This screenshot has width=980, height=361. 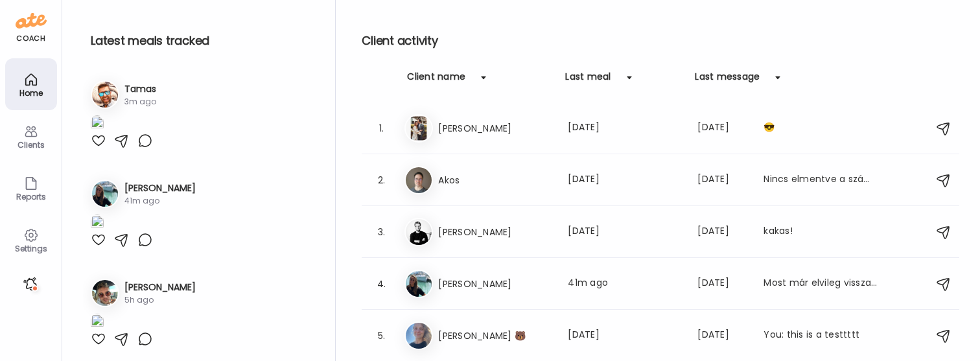 I want to click on div: Reports, so click(x=31, y=196).